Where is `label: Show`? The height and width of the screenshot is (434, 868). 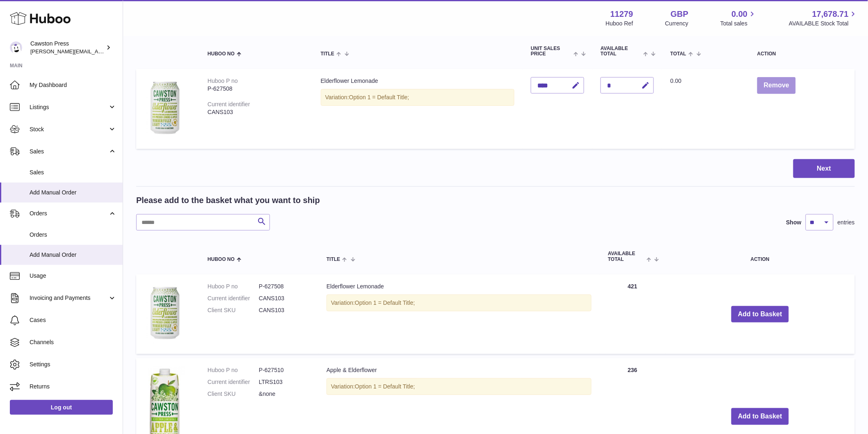
label: Show is located at coordinates (794, 223).